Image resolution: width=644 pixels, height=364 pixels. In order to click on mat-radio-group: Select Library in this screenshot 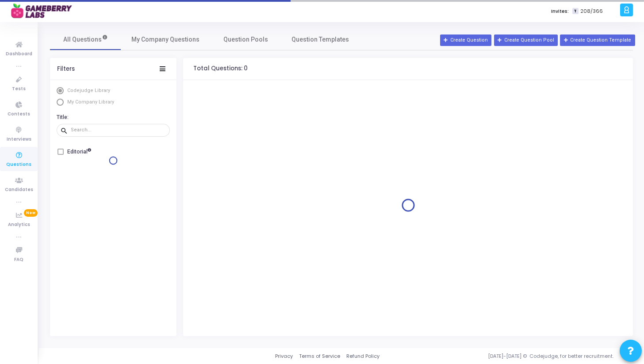, I will do `click(113, 97)`.